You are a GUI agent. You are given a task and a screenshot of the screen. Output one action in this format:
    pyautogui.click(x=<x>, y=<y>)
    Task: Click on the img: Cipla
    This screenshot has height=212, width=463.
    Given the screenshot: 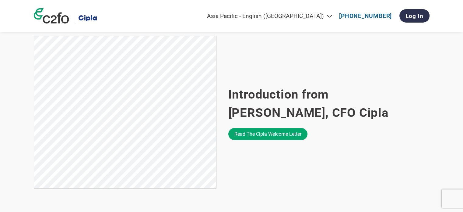 What is the action you would take?
    pyautogui.click(x=88, y=18)
    